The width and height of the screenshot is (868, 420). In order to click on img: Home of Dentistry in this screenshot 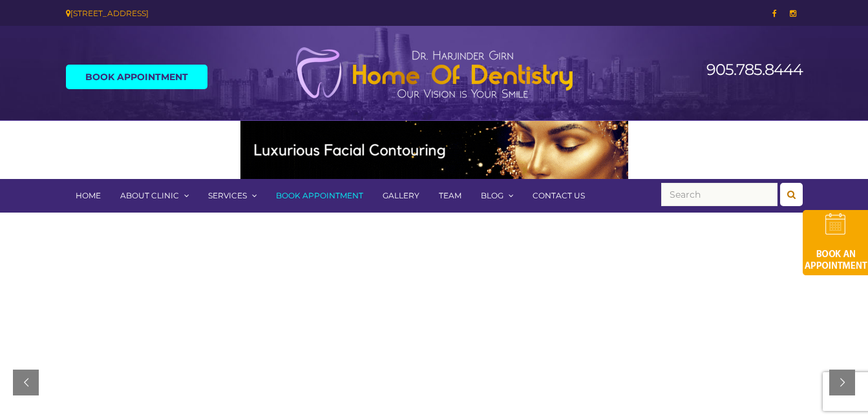, I will do `click(434, 73)`.